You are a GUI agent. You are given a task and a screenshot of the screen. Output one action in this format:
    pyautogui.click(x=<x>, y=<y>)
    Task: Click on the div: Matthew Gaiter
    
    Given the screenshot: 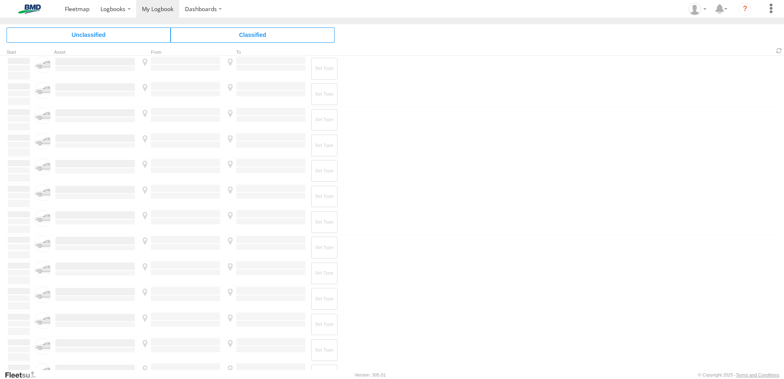 What is the action you would take?
    pyautogui.click(x=698, y=9)
    